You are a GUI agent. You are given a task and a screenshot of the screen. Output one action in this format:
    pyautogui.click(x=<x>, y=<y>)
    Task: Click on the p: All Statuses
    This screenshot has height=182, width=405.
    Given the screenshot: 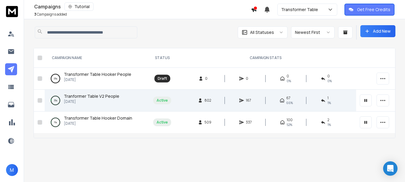 What is the action you would take?
    pyautogui.click(x=262, y=32)
    